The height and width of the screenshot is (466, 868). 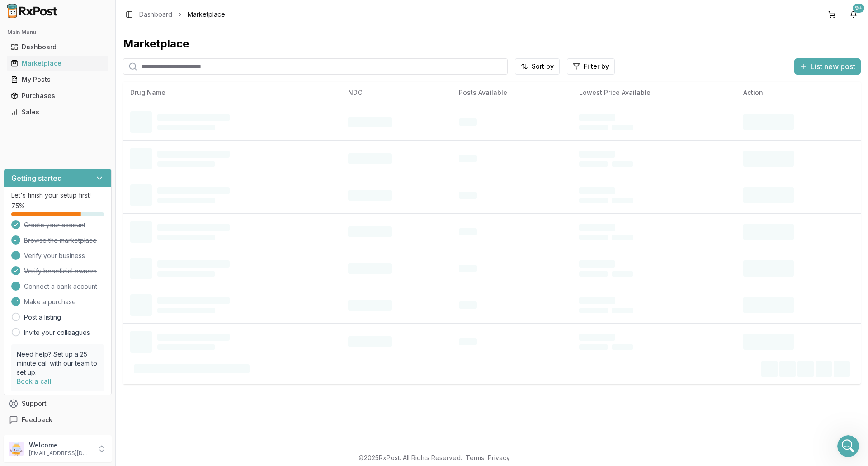 What do you see at coordinates (798, 93) in the screenshot?
I see `th: Action` at bounding box center [798, 93].